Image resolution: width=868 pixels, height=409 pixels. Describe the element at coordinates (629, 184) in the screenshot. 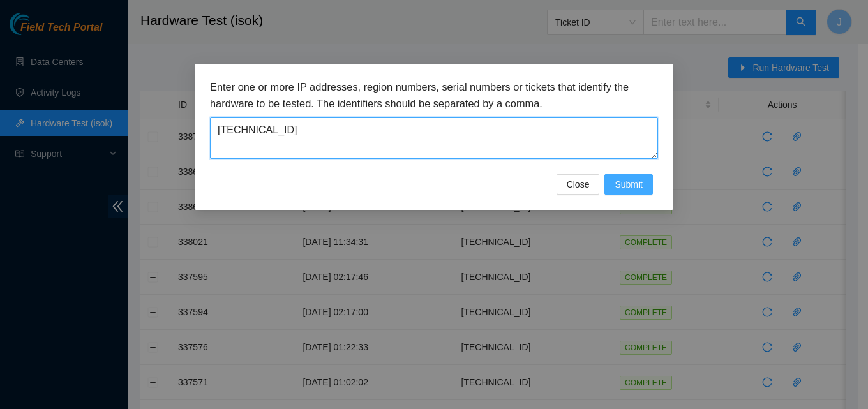

I see `button: Submit` at that location.